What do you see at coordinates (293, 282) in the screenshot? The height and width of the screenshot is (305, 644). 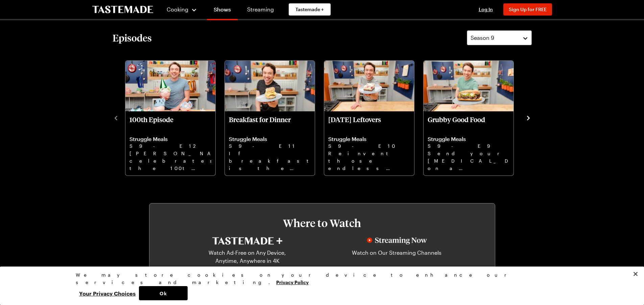 I see `a: More information about your privacy, opens in a new tab` at bounding box center [293, 282].